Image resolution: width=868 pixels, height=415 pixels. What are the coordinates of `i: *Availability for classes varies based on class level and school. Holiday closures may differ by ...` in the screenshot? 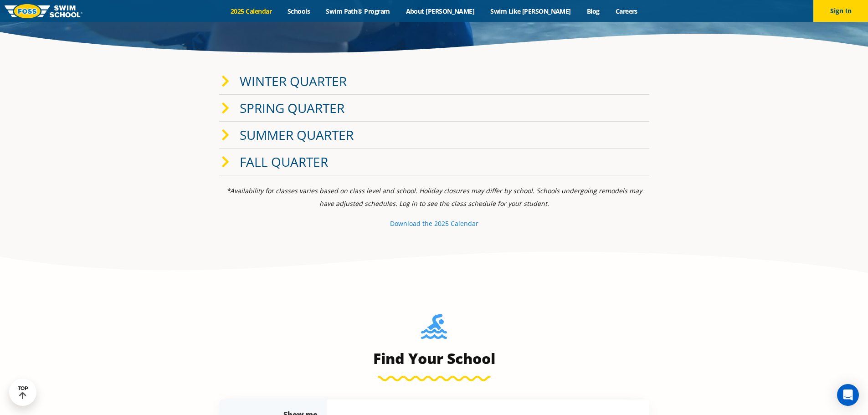 It's located at (434, 197).